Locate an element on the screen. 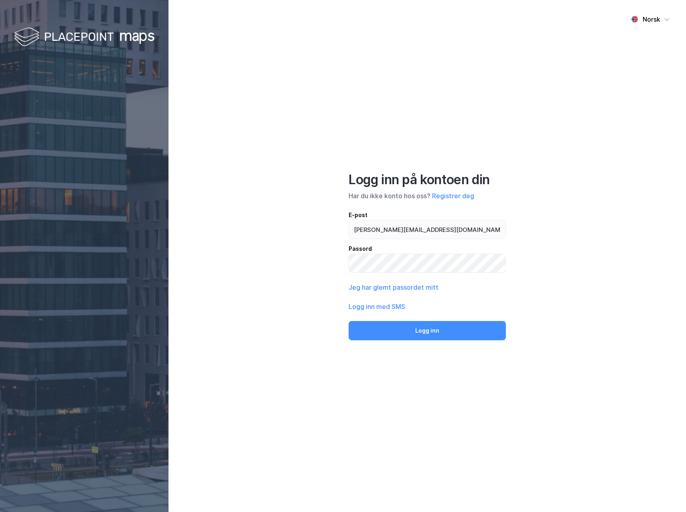  div: Passord is located at coordinates (427, 249).